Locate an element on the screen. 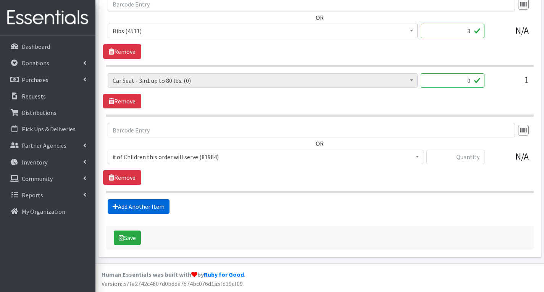 The image size is (544, 292). button: Save is located at coordinates (127, 238).